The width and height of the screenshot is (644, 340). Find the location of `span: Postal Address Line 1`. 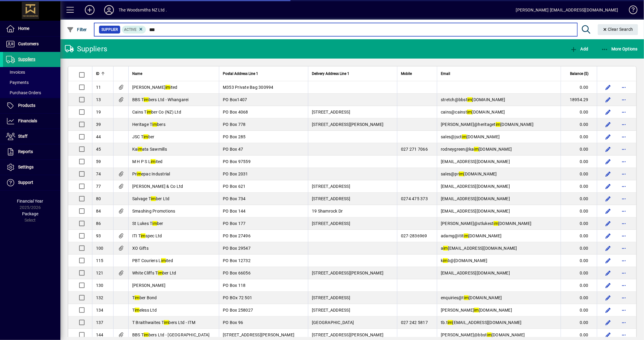

span: Postal Address Line 1 is located at coordinates (240, 74).